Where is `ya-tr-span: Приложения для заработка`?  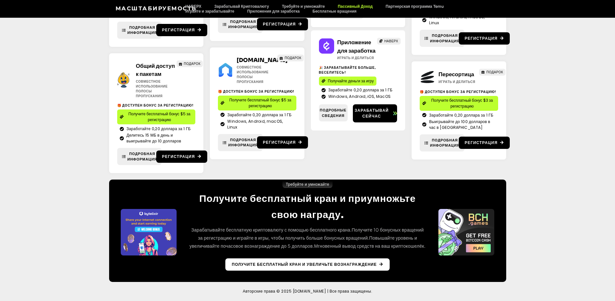
ya-tr-span: Приложения для заработка is located at coordinates (273, 11).